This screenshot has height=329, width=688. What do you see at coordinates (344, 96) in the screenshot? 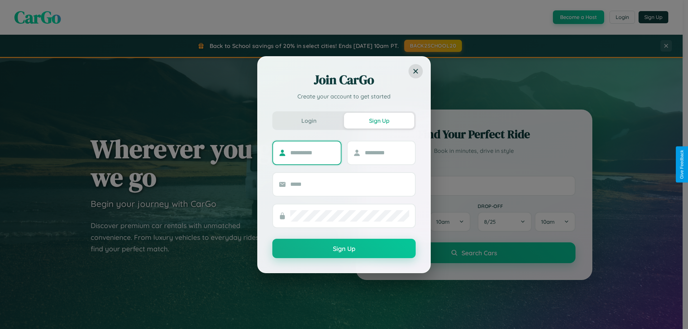
I see `p: Create your account to get started` at bounding box center [344, 96].